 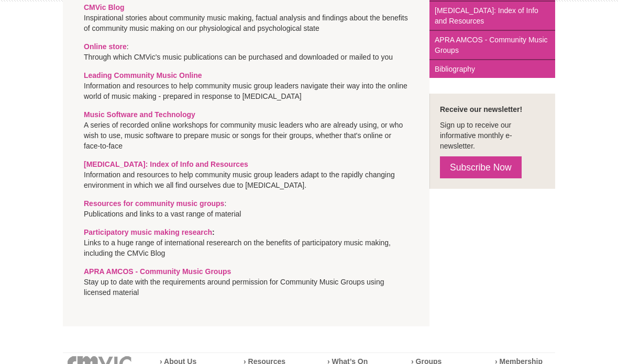 What do you see at coordinates (246, 244) in the screenshot?
I see `p: Links to a huge range of international reserearch on the benefits of participatory music making, ...` at bounding box center [246, 244].